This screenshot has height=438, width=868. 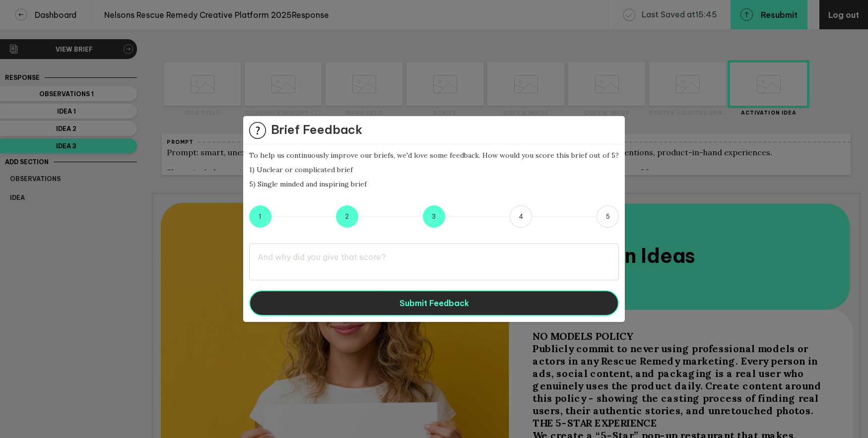 I want to click on button: 1, so click(x=260, y=216).